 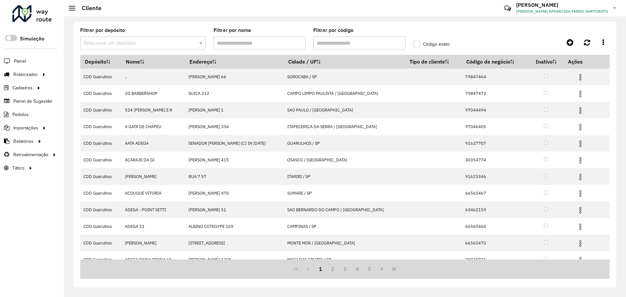 What do you see at coordinates (320, 269) in the screenshot?
I see `button: 1` at bounding box center [320, 269].